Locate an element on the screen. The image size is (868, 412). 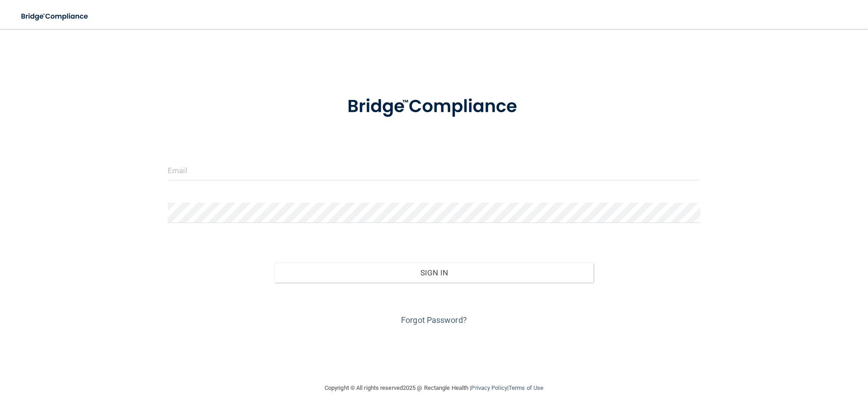
a: Privacy Policy is located at coordinates (489, 387).